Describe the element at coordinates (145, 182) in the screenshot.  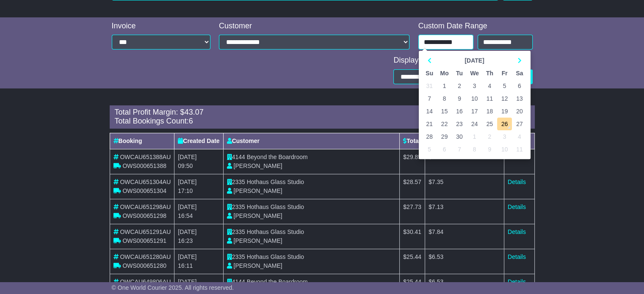
I see `span: OWCAU651304AU` at that location.